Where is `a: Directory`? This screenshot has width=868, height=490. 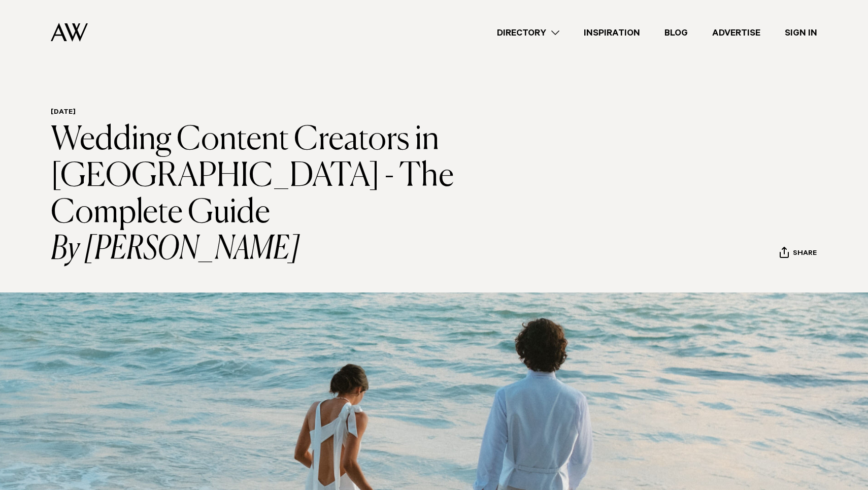 a: Directory is located at coordinates (528, 32).